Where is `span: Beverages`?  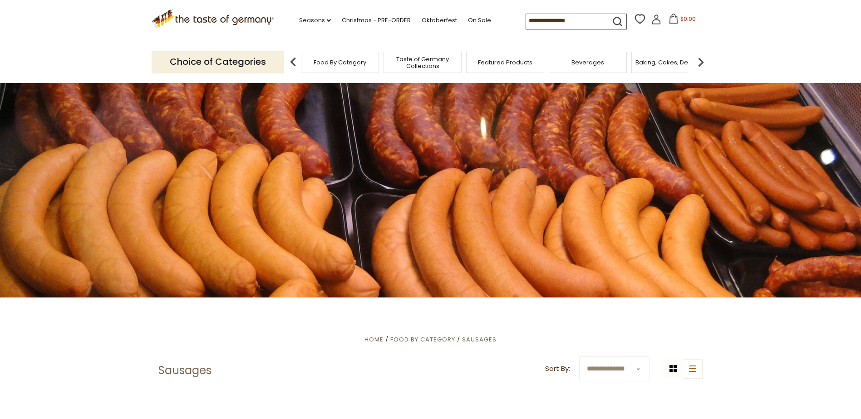
span: Beverages is located at coordinates (588, 62).